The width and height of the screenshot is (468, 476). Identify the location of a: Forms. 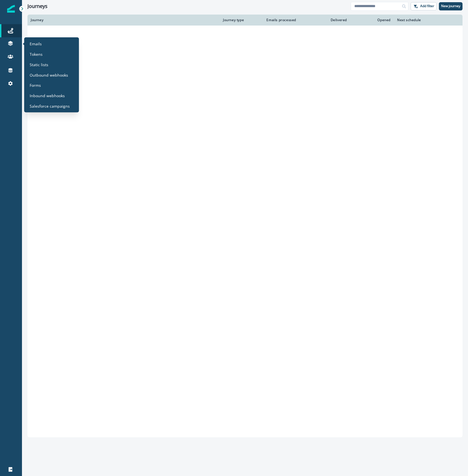
(51, 85).